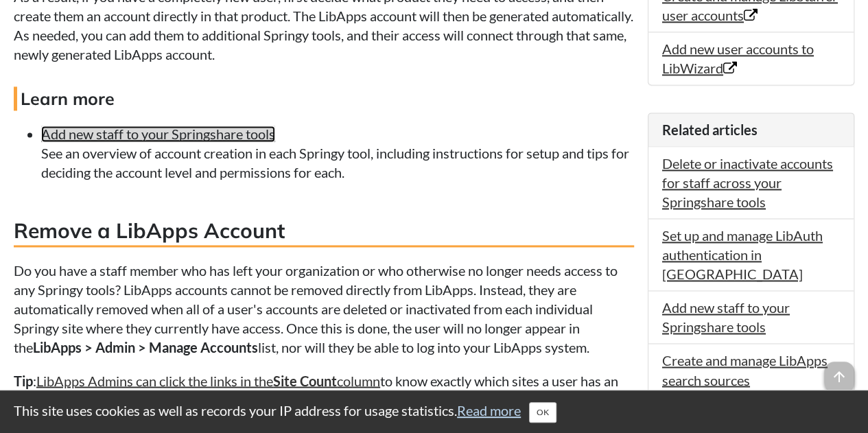 This screenshot has height=433, width=868. Describe the element at coordinates (489, 411) in the screenshot. I see `a: Read more` at that location.